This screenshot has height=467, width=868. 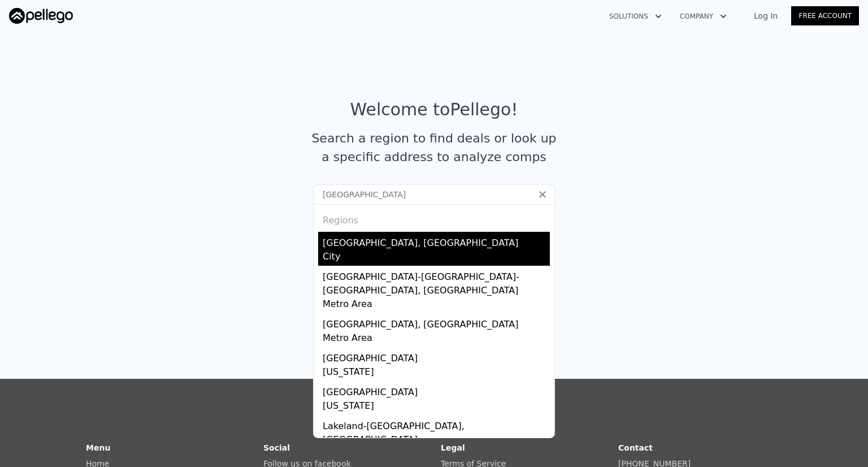 I want to click on strong: Social, so click(x=276, y=448).